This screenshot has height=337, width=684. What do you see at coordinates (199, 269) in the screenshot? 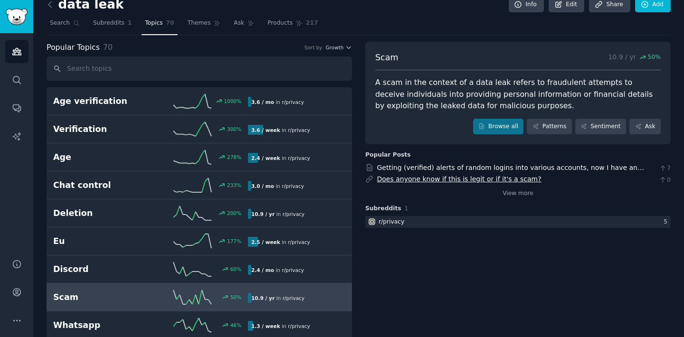
I see `a: Discord60%2.4 / moin r/privacy` at bounding box center [199, 269].